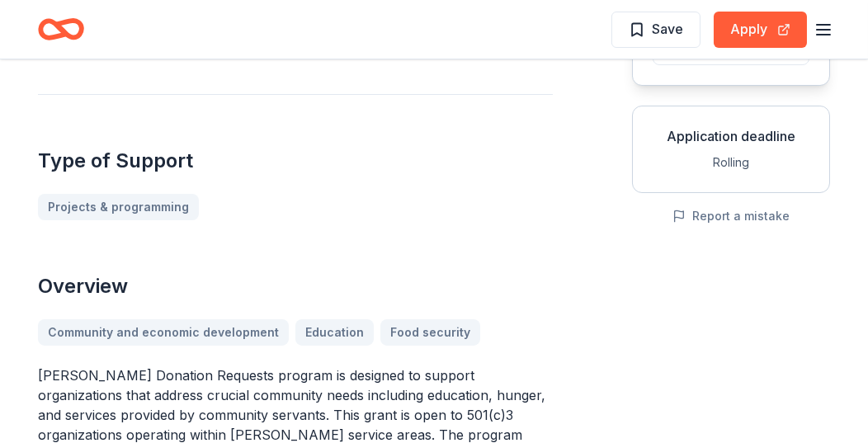 This screenshot has width=868, height=443. I want to click on h2: Type of Support, so click(295, 161).